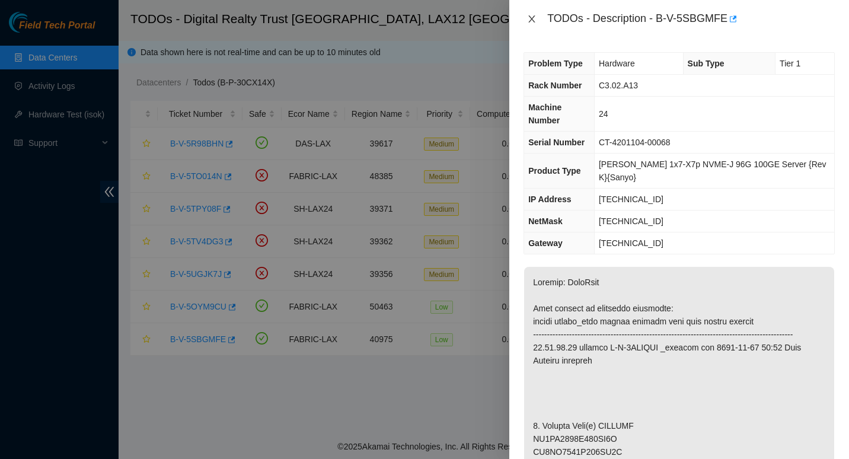  I want to click on span: CT-4201104-00068, so click(634, 142).